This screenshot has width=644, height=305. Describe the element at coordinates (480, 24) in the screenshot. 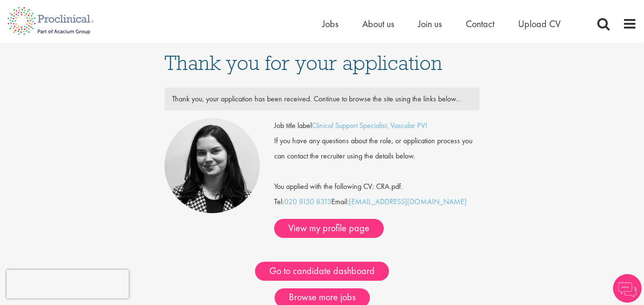

I see `span: Contact` at that location.